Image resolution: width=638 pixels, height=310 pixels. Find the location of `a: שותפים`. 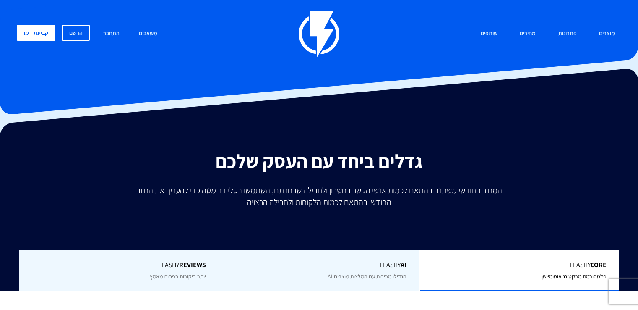

a: שותפים is located at coordinates (489, 34).